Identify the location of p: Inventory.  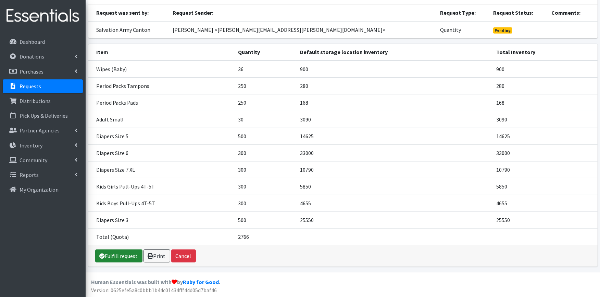
(31, 145).